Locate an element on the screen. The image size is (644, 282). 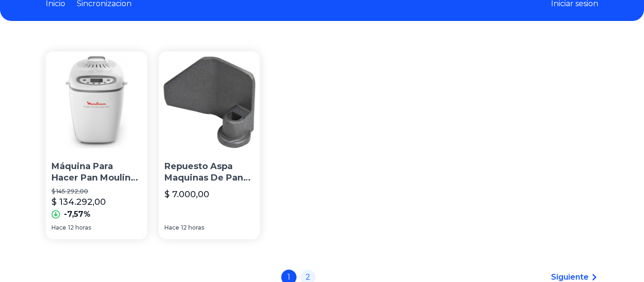
p: $ 145.292,00 is located at coordinates (96, 191).